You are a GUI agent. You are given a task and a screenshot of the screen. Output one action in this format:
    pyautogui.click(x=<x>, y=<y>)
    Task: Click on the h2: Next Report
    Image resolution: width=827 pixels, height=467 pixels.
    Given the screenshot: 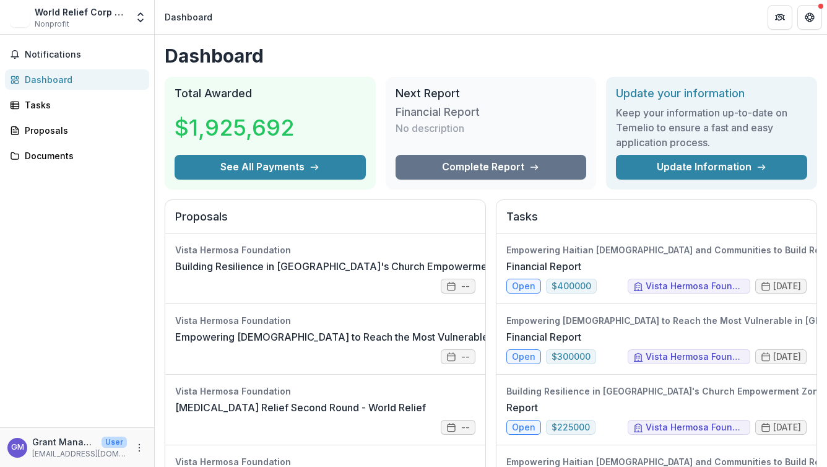 What is the action you would take?
    pyautogui.click(x=491, y=93)
    